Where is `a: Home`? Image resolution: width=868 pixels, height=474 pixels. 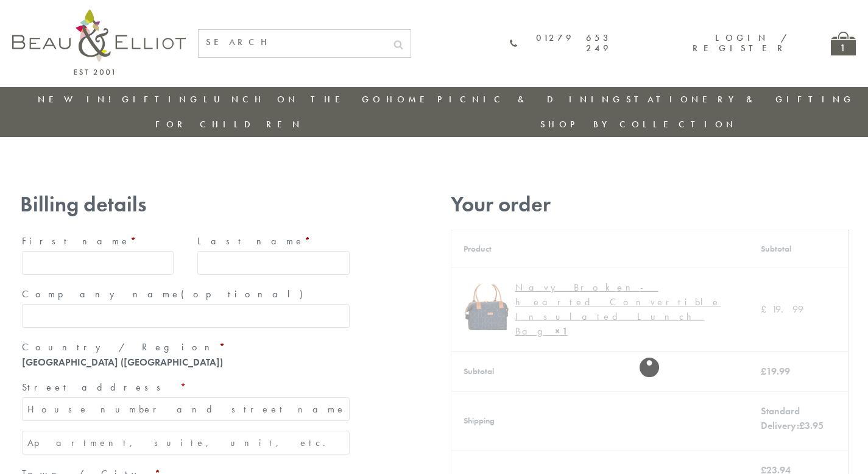 a: Home is located at coordinates (411, 99).